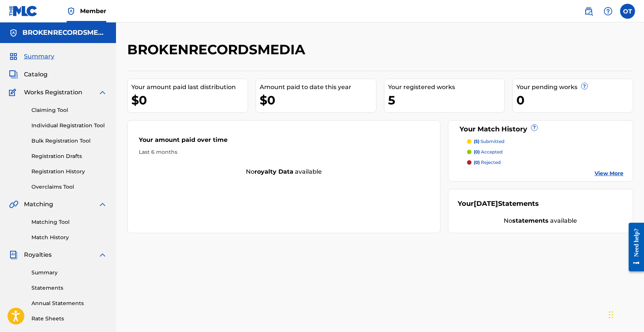 The height and width of the screenshot is (332, 644). Describe the element at coordinates (14, 57) in the screenshot. I see `img: Summary` at that location.